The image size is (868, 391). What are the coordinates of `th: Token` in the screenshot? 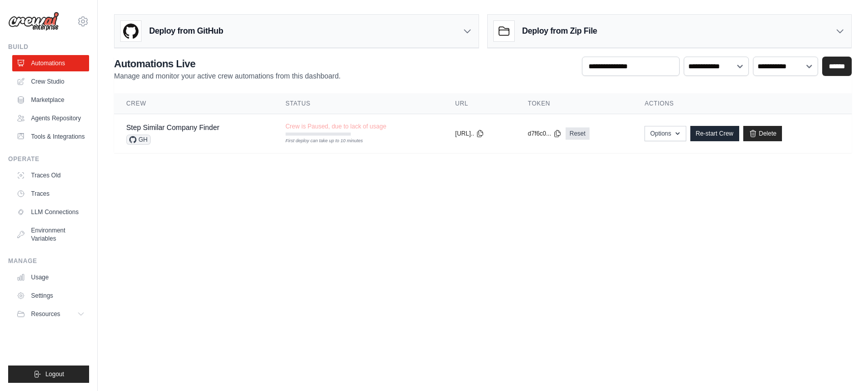 It's located at (574, 104).